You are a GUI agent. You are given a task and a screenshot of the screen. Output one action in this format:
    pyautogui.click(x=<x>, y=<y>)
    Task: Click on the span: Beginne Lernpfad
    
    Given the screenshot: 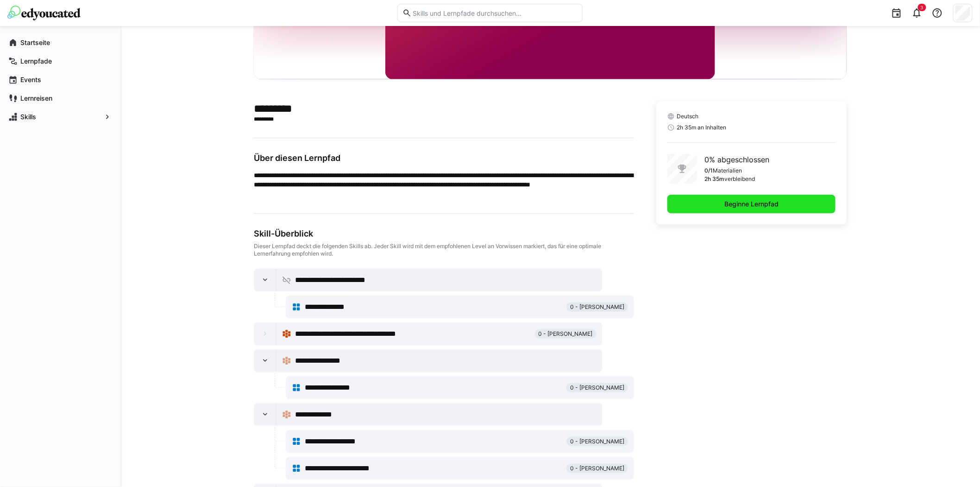 What is the action you would take?
    pyautogui.click(x=751, y=204)
    